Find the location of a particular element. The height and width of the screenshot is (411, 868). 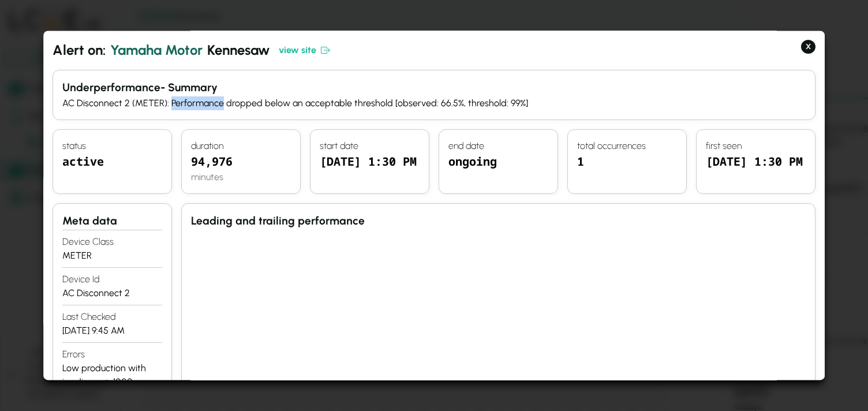

div: Low production with irradiance ≥ 1000 is located at coordinates (112, 375).